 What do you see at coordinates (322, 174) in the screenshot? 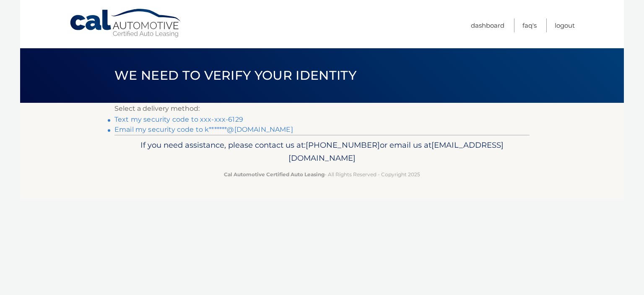
I see `p: - All Rights Reserved - Copyright 2025` at bounding box center [322, 174].